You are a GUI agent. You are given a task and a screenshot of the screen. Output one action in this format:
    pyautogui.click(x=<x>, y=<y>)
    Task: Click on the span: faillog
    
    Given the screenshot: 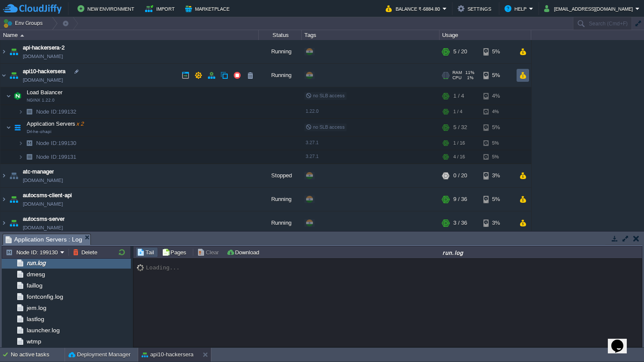 What is the action you would take?
    pyautogui.click(x=34, y=286)
    